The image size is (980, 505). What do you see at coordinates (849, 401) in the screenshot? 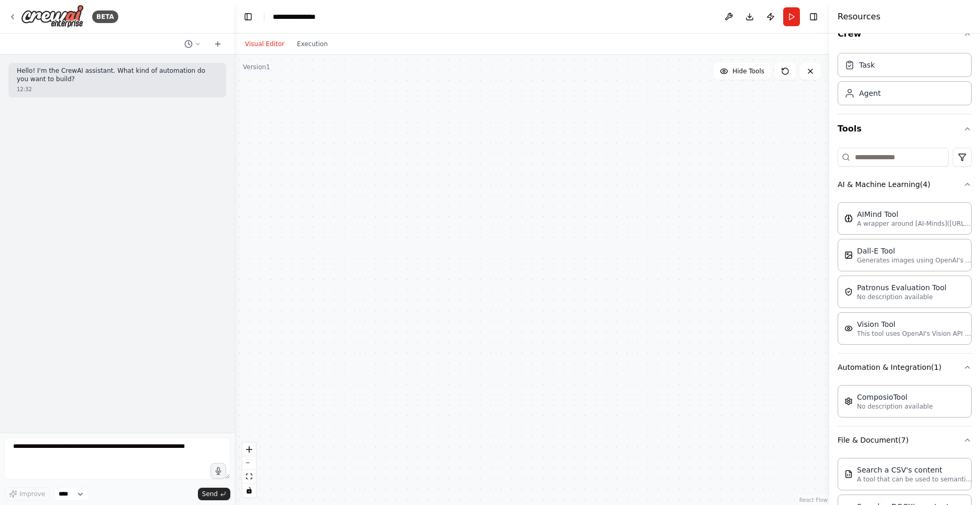
I see `img: ComposioTool` at bounding box center [849, 401].